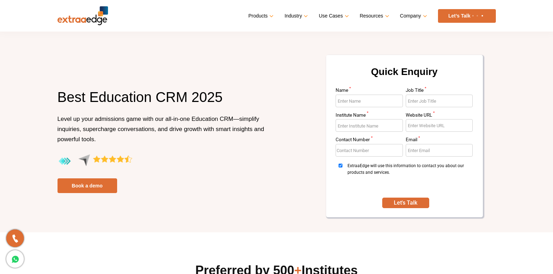 This screenshot has width=553, height=274. What do you see at coordinates (404, 76) in the screenshot?
I see `h2: Quick Enquiry` at bounding box center [404, 76].